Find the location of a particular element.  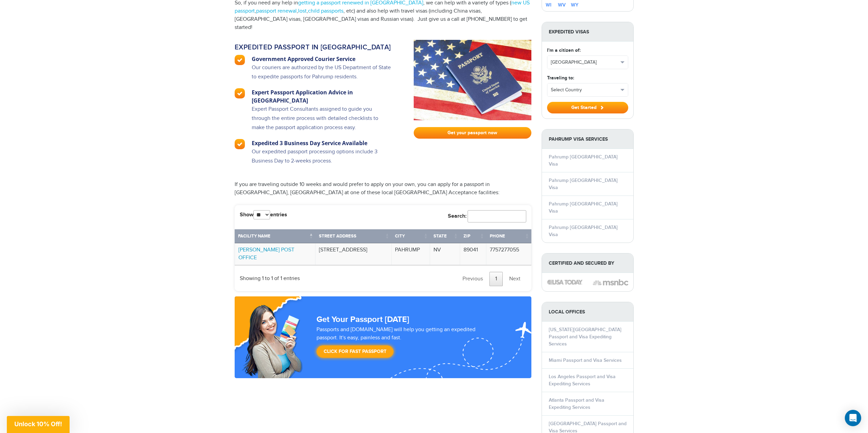

strong: LOCAL OFFICES is located at coordinates (588, 312).